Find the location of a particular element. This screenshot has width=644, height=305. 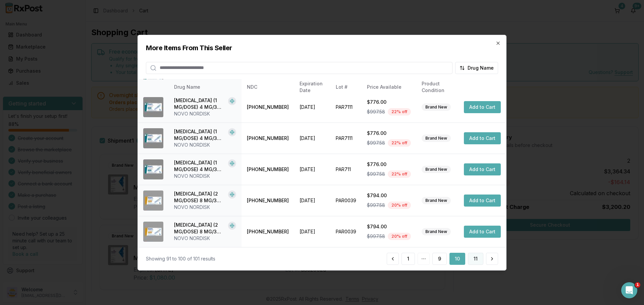

th: Product Condition is located at coordinates (438, 87).